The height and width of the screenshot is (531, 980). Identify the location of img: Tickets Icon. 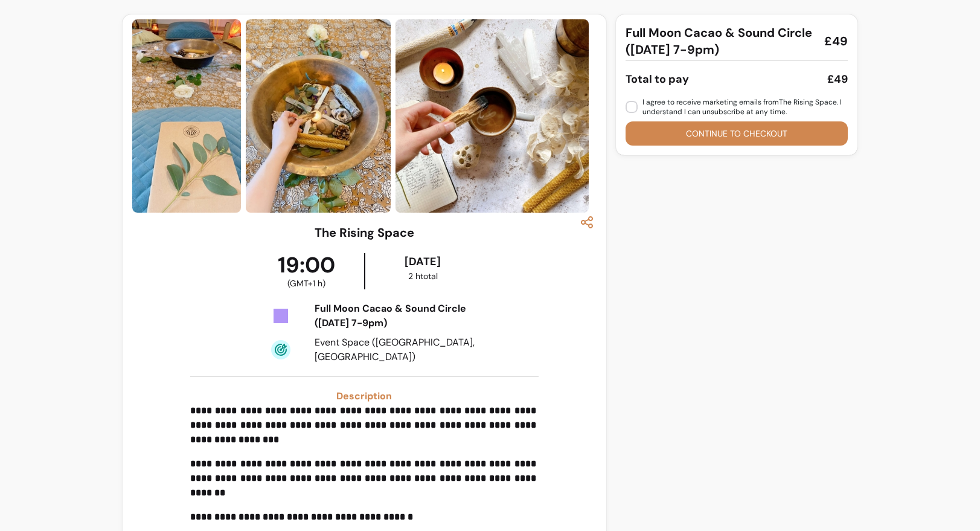
(280, 316).